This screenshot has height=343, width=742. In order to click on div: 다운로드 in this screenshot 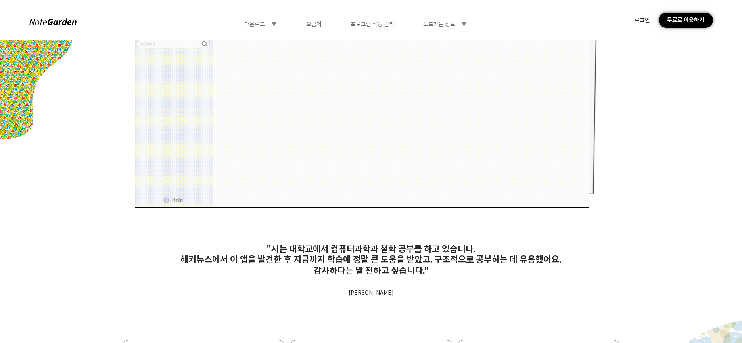, I will do `click(254, 24)`.